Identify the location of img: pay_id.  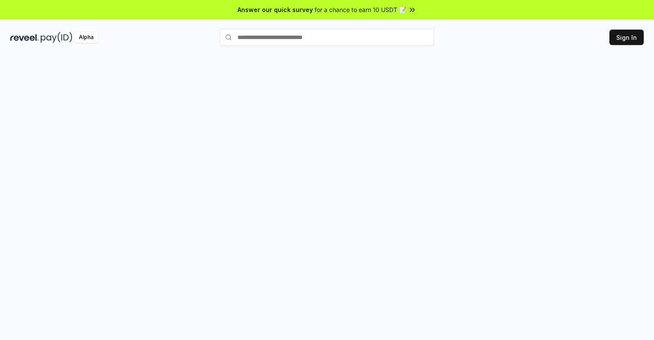
(57, 37).